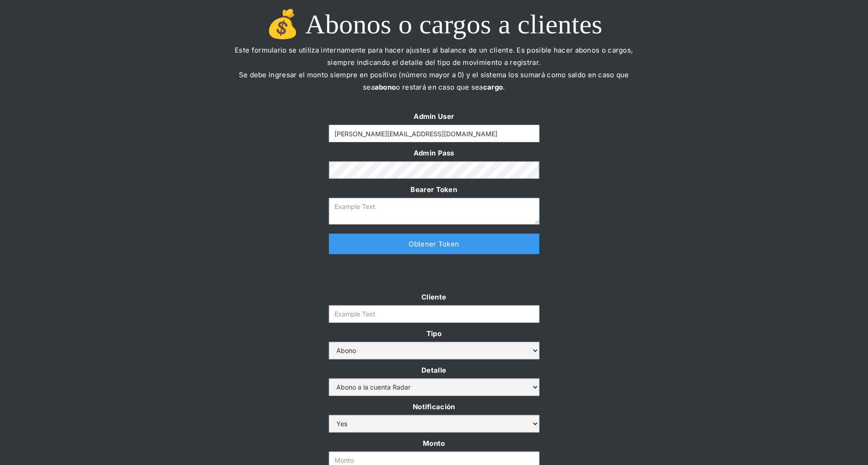  What do you see at coordinates (385, 87) in the screenshot?
I see `strong: abono` at bounding box center [385, 87].